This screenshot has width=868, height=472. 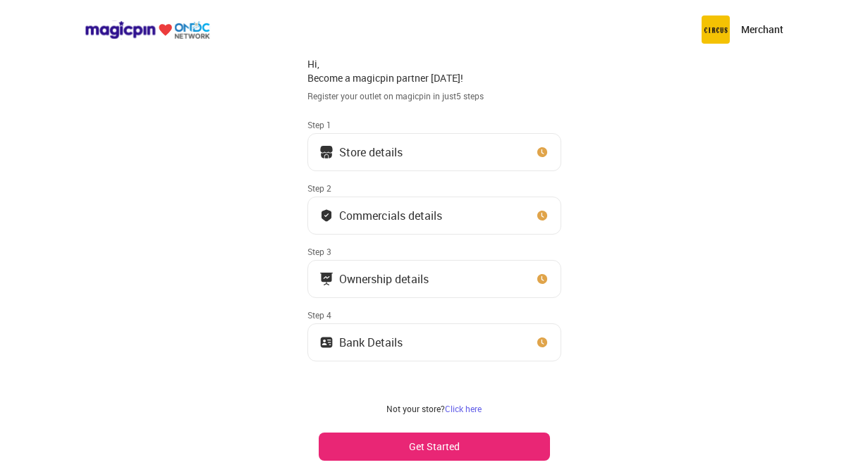 I want to click on div: Register your outlet on magicpin in just 5 steps, so click(x=434, y=96).